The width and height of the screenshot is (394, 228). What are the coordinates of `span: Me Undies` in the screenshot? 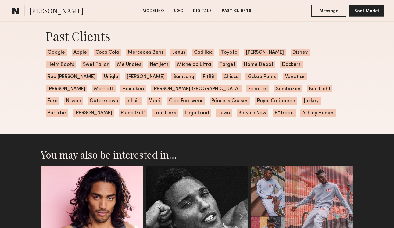 It's located at (129, 65).